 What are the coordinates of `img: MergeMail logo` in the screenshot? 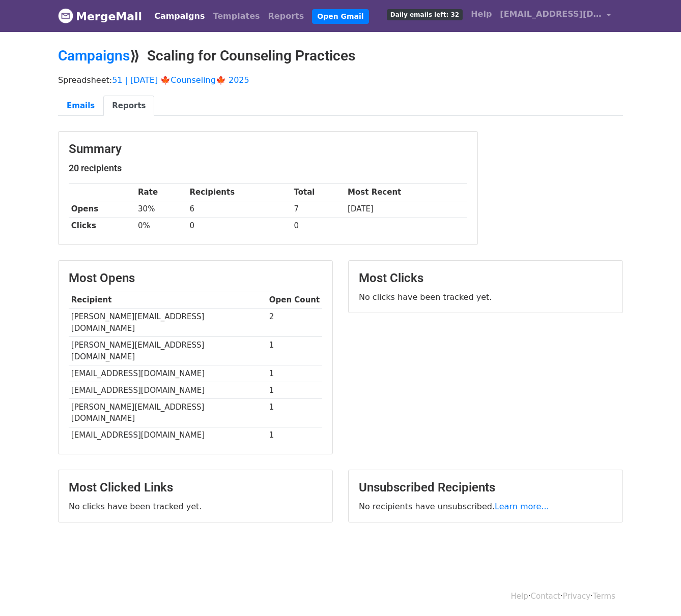 It's located at (65, 16).